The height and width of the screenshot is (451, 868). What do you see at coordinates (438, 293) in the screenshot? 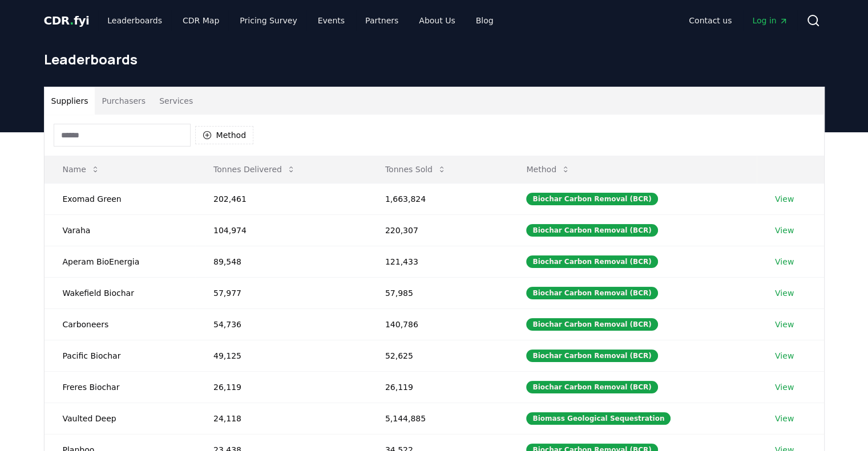
I see `td: 57,985` at bounding box center [438, 293].